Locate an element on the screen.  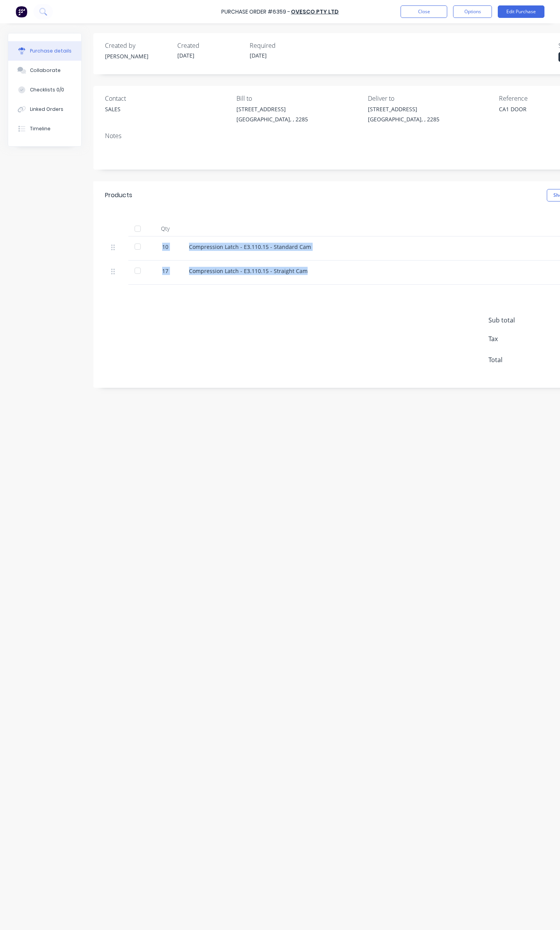
div: Products is located at coordinates (118, 196).